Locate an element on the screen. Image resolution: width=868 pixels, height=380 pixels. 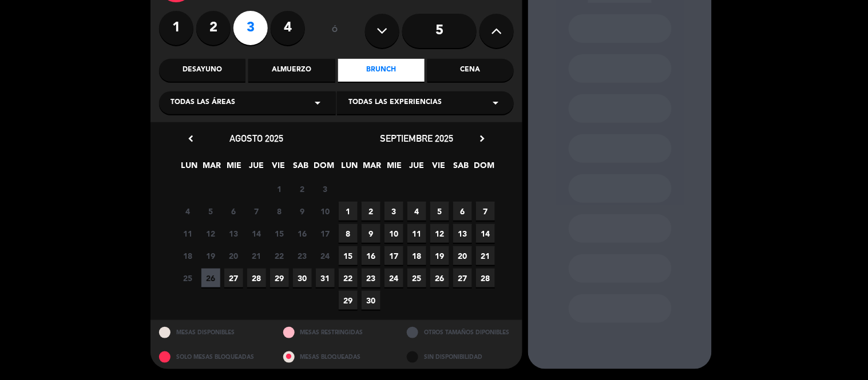
i: chevron_left is located at coordinates (190, 138).